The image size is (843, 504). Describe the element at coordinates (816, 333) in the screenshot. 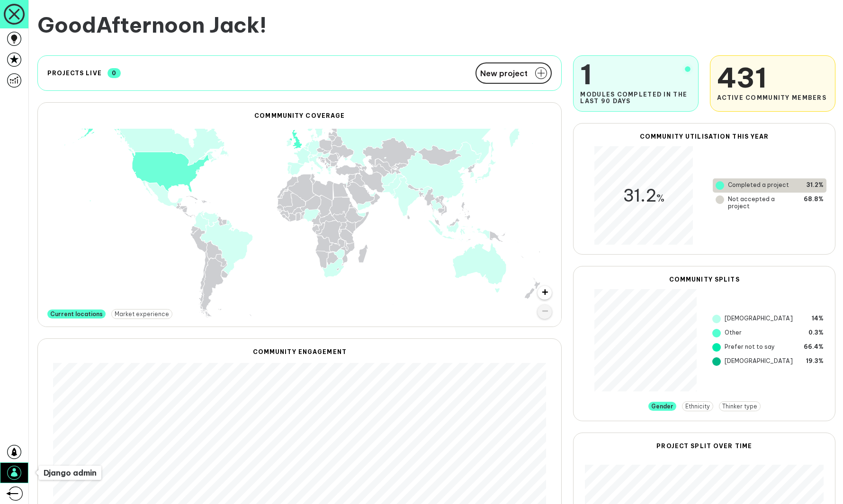

I see `span: 0.3%` at that location.